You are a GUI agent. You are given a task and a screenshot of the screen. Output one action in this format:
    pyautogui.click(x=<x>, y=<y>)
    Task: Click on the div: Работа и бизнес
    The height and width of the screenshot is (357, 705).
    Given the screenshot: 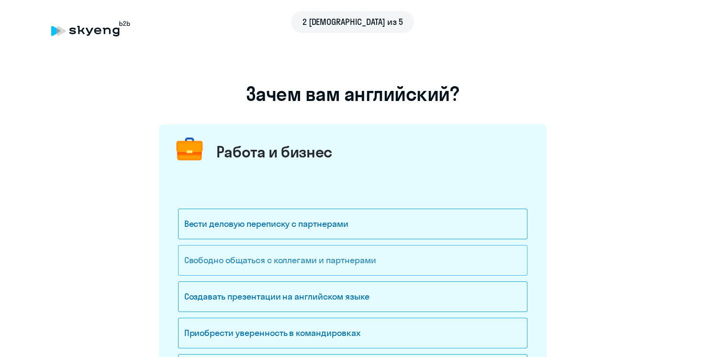 What is the action you would take?
    pyautogui.click(x=274, y=152)
    